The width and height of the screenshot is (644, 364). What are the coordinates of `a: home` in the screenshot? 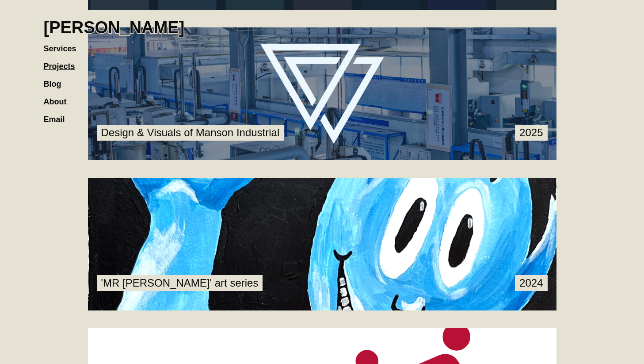 It's located at (114, 23).